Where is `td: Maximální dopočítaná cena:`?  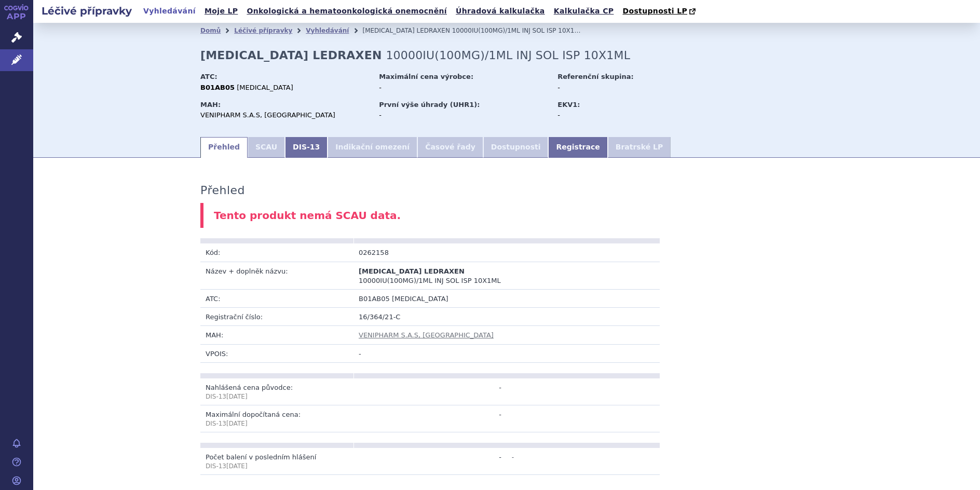 td: Maximální dopočítaná cena: is located at coordinates (277, 418).